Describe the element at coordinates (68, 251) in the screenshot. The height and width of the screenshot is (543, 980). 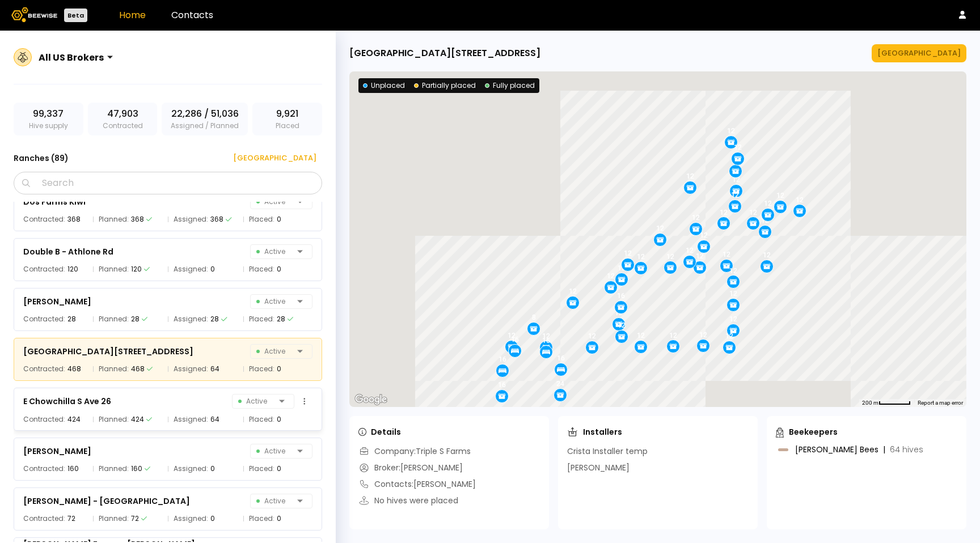
I see `div: Double B - Athlone Rd` at that location.